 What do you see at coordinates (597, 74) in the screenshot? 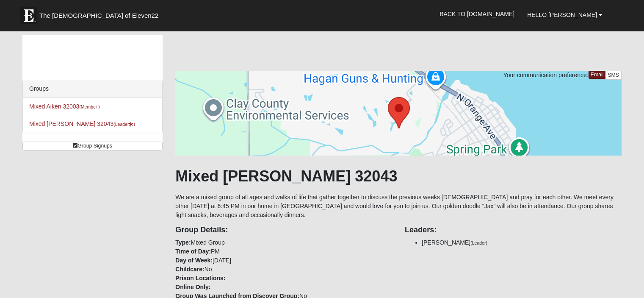
I see `a: Email` at bounding box center [597, 74].